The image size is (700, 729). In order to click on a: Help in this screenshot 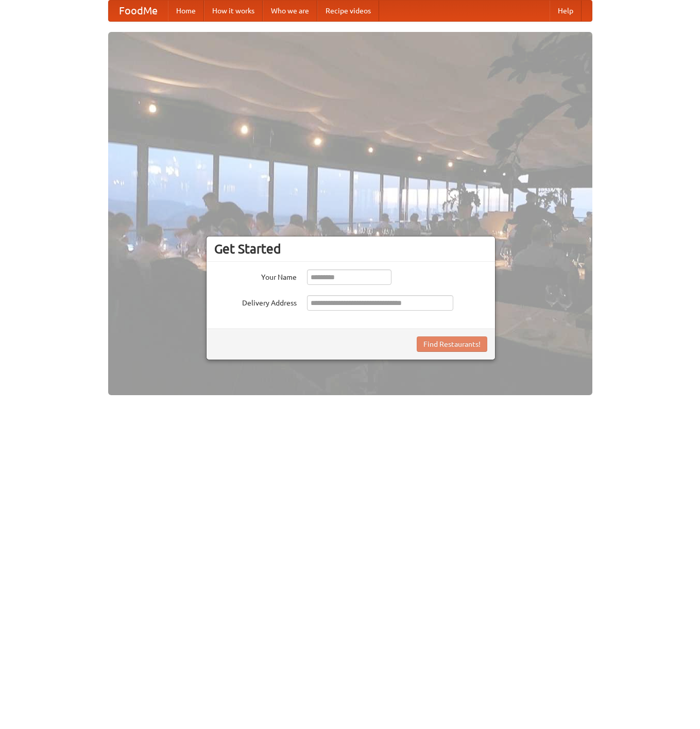, I will do `click(566, 11)`.